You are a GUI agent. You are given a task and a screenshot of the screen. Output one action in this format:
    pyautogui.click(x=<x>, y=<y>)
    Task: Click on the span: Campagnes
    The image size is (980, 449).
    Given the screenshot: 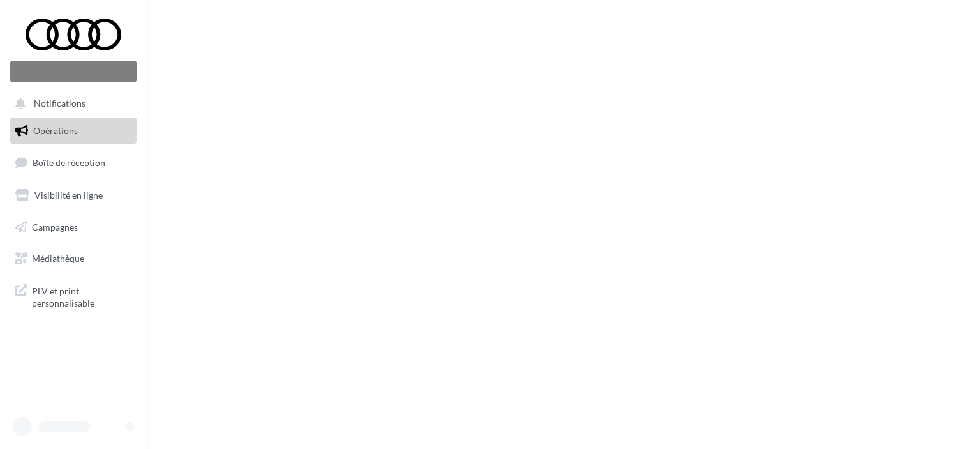 What is the action you would take?
    pyautogui.click(x=55, y=226)
    